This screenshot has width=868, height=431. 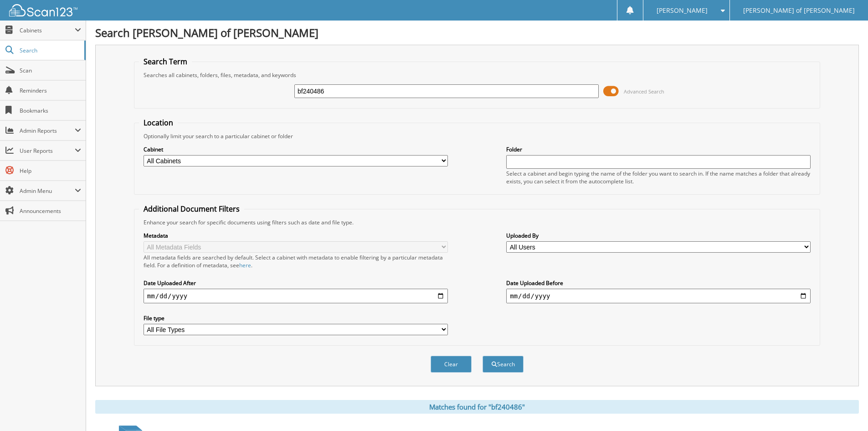 What do you see at coordinates (158, 122) in the screenshot?
I see `legend: Location` at bounding box center [158, 122].